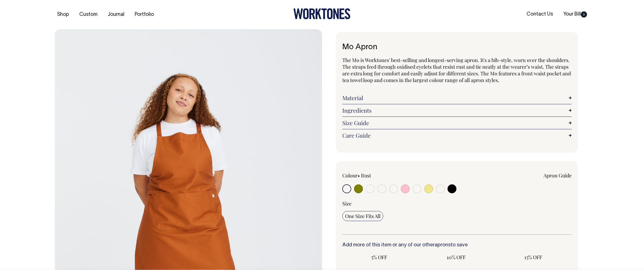  I want to click on input: 15% OFF, so click(533, 257).